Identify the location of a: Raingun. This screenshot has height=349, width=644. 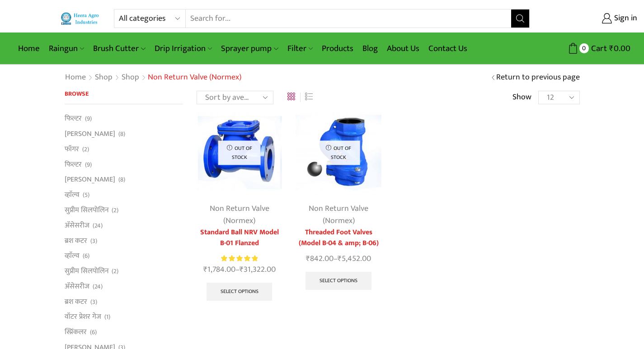
(66, 49).